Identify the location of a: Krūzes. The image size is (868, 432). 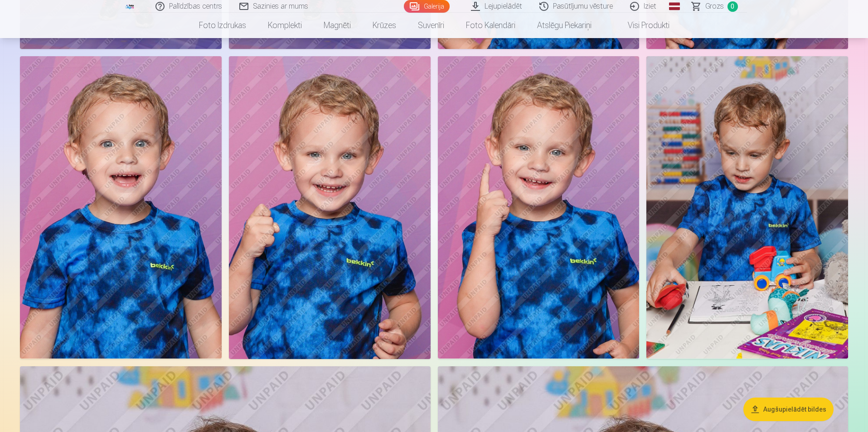
(385, 25).